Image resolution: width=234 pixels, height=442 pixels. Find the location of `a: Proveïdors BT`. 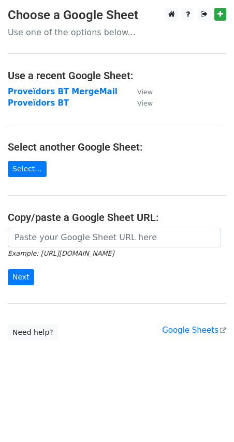

a: Proveïdors BT is located at coordinates (38, 103).